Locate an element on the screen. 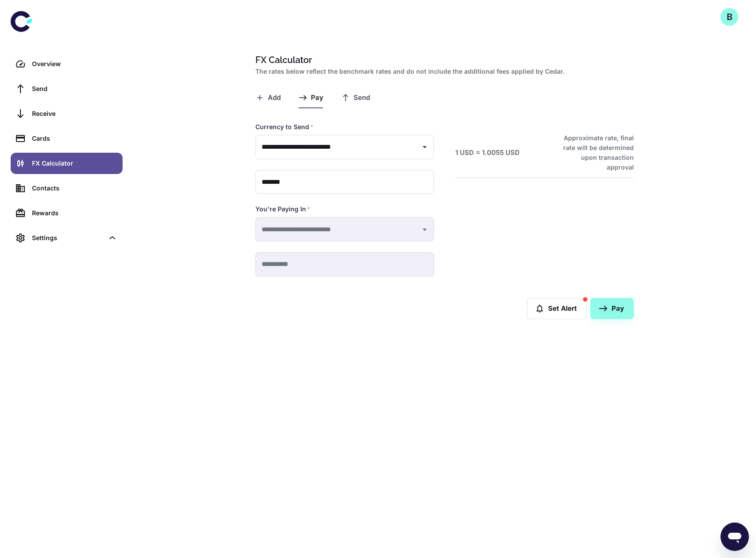 This screenshot has width=756, height=558. div: Cards is located at coordinates (75, 138).